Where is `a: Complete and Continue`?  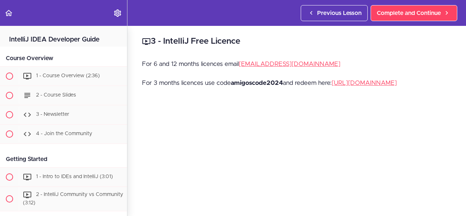 a: Complete and Continue is located at coordinates (414, 13).